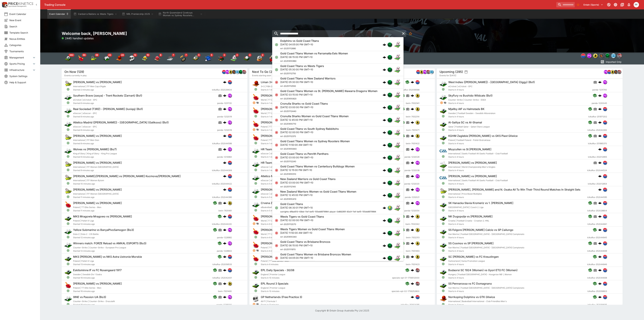 This screenshot has width=644, height=320. I want to click on div: Motor Racing, so click(132, 59).